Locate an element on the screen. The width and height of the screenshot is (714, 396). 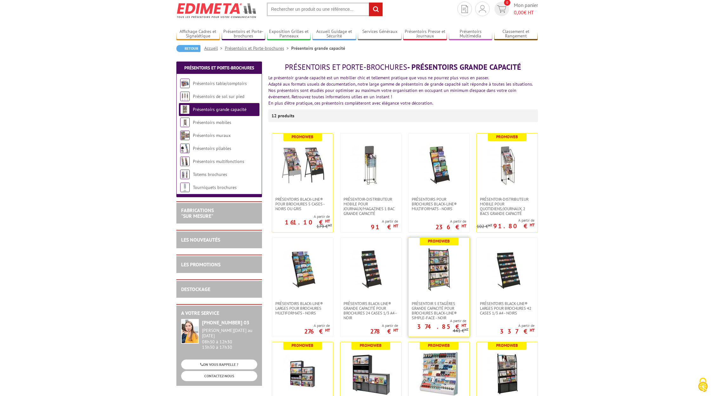
p: 161.10 € is located at coordinates (307, 222).